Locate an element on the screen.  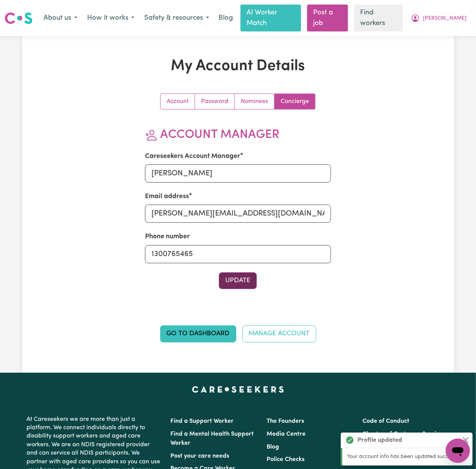
a: Careseekers home page is located at coordinates (238, 390).